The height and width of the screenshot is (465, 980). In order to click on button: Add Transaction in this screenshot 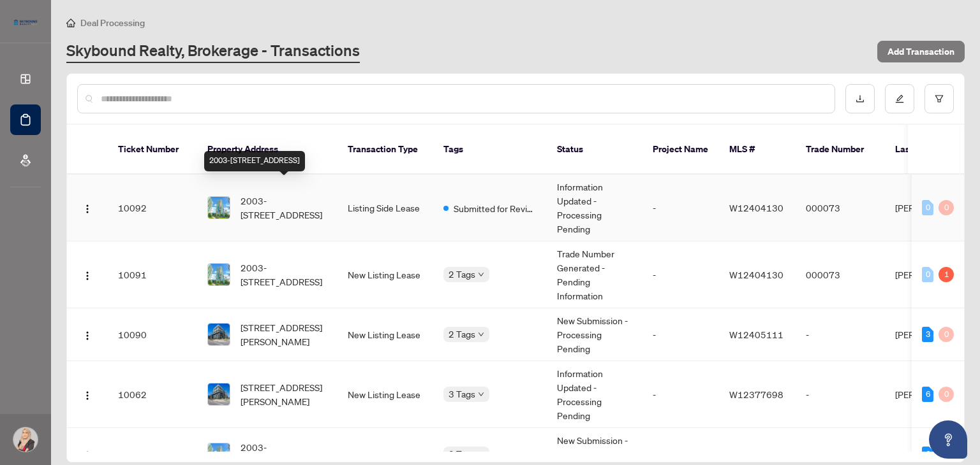, I will do `click(920, 52)`.